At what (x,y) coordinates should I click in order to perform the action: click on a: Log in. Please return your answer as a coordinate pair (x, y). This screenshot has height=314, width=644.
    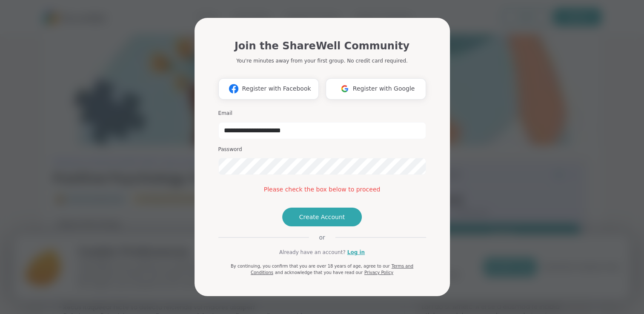
    Looking at the image, I should click on (356, 252).